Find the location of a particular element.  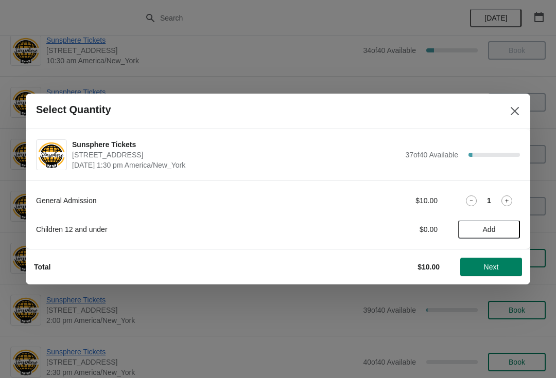

div: General Admission is located at coordinates (179, 201).